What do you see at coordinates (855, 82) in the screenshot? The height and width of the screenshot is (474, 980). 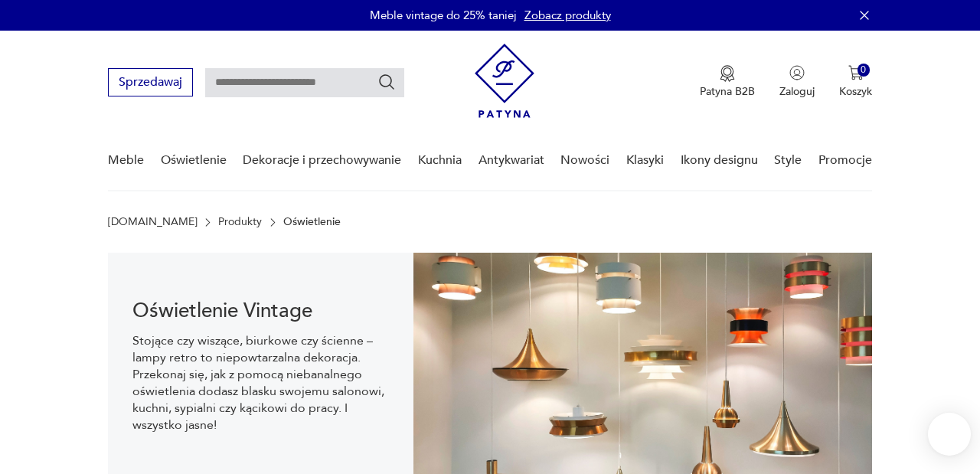 I see `button: 0Koszyk` at bounding box center [855, 82].